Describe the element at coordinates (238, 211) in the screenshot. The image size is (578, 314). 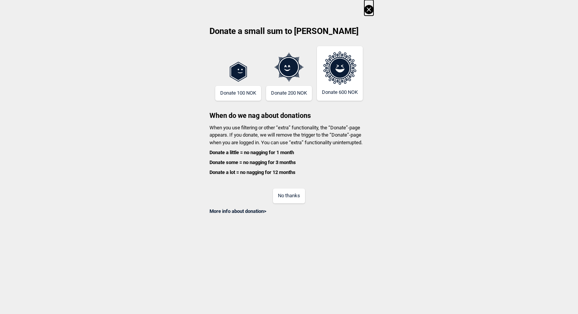
I see `a: More info about donation>` at that location.